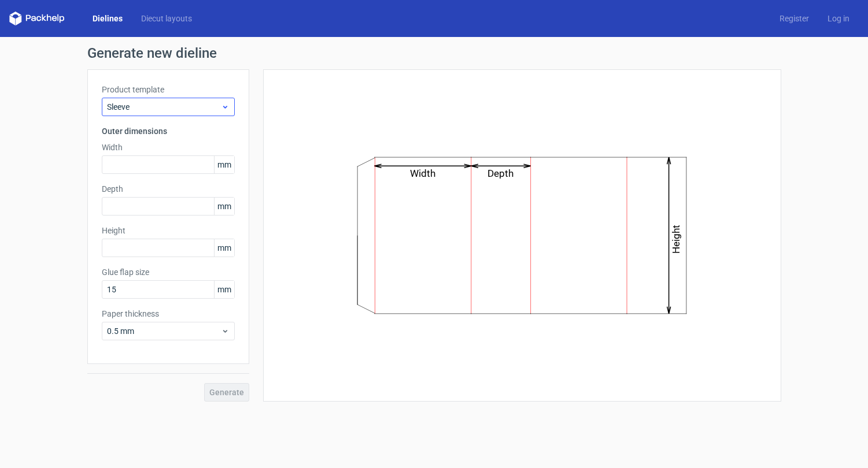  I want to click on text: Depth, so click(500, 173).